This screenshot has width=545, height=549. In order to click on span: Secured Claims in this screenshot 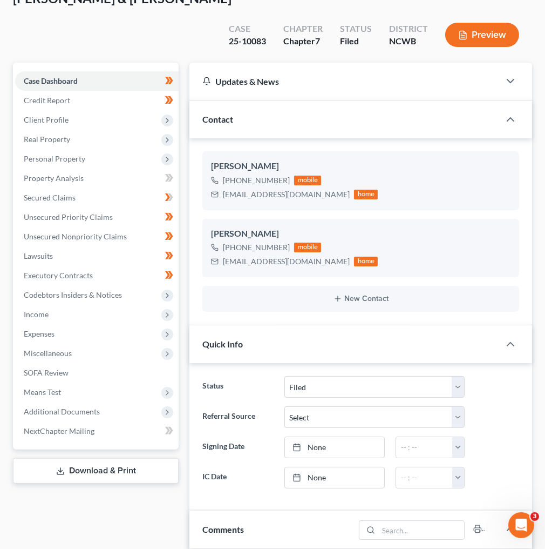, I will do `click(50, 197)`.